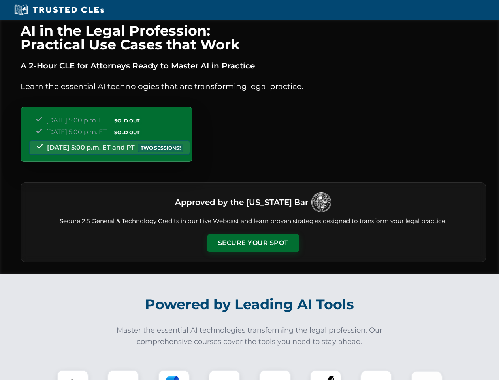 This screenshot has width=499, height=380. I want to click on p: Learn the essential AI technologies that are transforming legal practice., so click(253, 86).